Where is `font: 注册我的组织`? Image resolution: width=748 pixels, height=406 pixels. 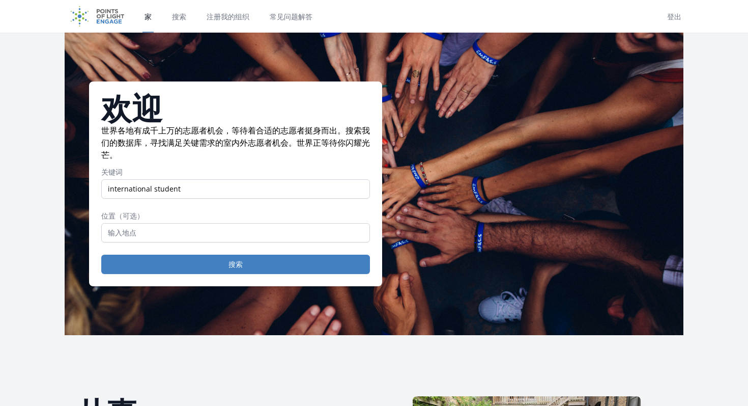 font: 注册我的组织 is located at coordinates (228, 17).